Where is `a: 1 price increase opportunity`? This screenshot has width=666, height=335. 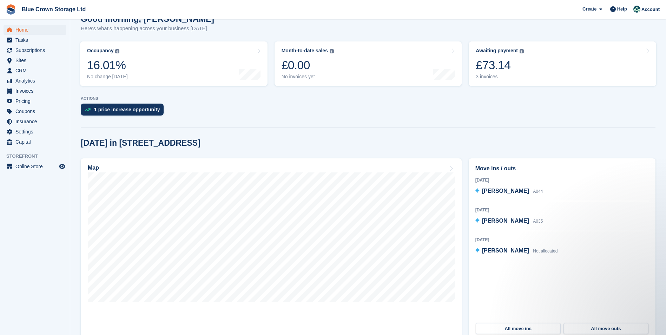 a: 1 price increase opportunity is located at coordinates (124, 111).